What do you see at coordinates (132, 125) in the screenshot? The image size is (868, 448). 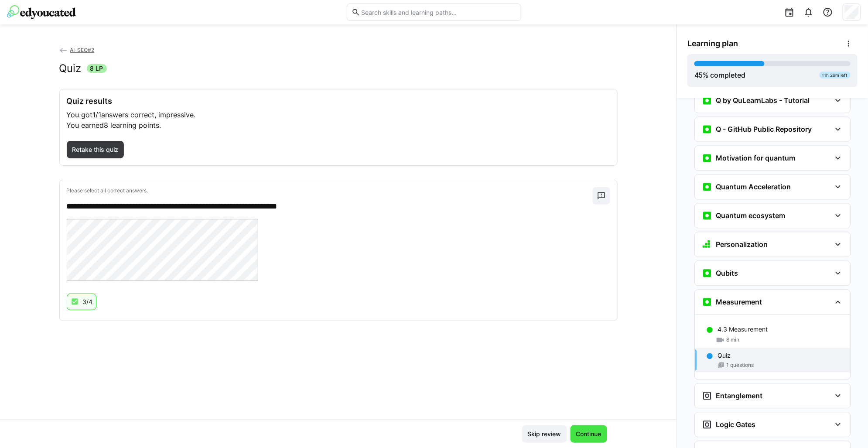 I see `span: 8 learning points` at bounding box center [132, 125].